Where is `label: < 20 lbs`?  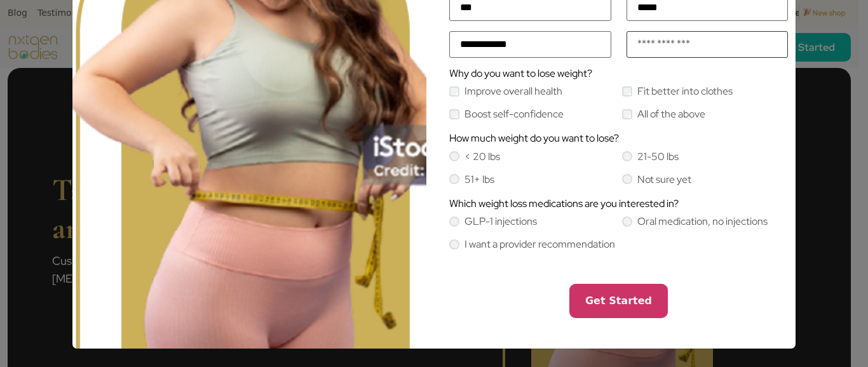 label: < 20 lbs is located at coordinates (482, 157).